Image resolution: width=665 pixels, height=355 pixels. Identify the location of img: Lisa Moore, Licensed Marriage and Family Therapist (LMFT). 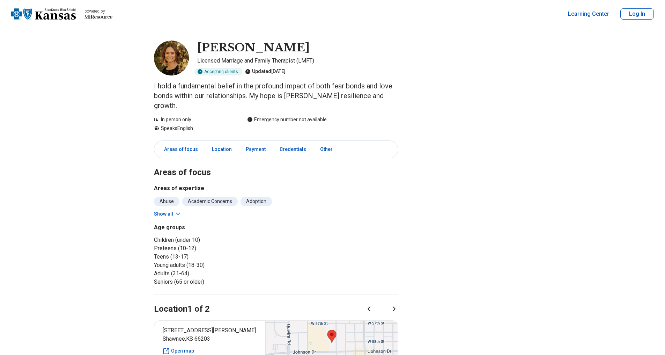
(171, 58).